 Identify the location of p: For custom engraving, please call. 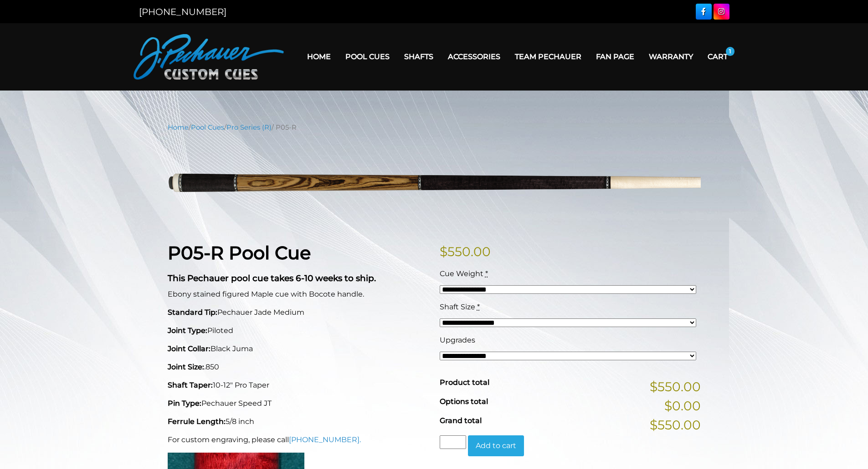
(298, 440).